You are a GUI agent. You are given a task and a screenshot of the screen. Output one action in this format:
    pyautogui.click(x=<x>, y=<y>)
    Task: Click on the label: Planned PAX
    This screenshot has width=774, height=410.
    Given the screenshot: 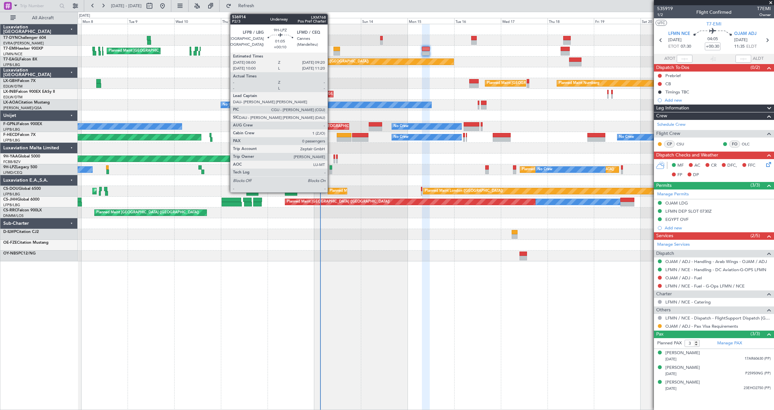 What is the action you would take?
    pyautogui.click(x=670, y=343)
    